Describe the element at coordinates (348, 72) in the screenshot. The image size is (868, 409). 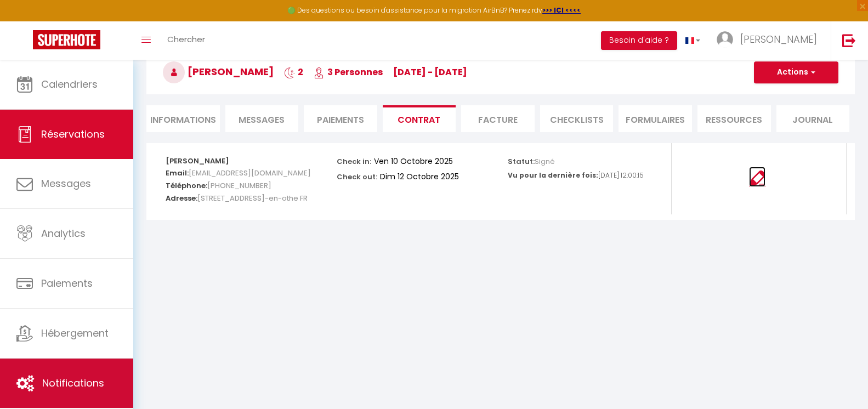
I see `span: 3 Personnes` at that location.